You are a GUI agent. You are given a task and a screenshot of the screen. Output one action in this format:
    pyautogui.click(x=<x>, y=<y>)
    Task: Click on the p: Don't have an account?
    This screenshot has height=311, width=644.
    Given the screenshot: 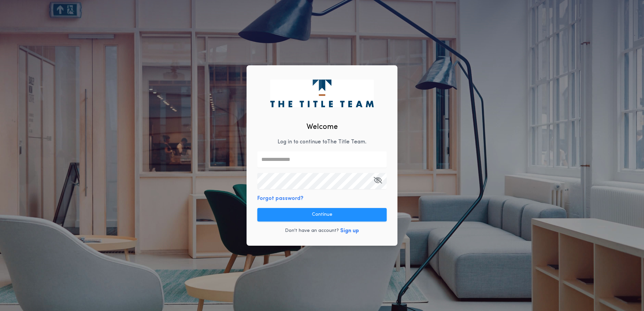 What is the action you would take?
    pyautogui.click(x=312, y=231)
    